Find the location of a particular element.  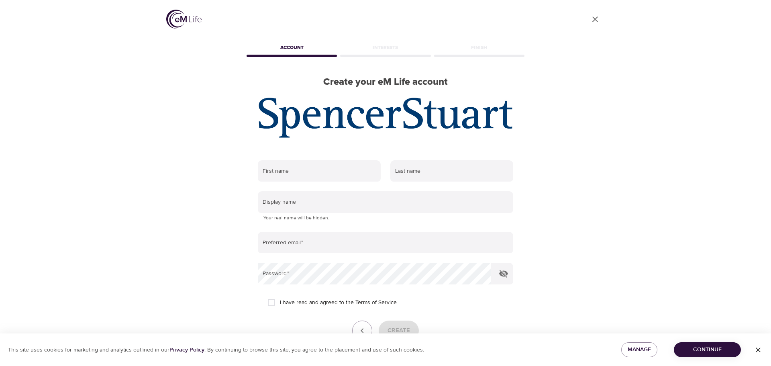

p: Your real name will be hidden. is located at coordinates (385, 218).